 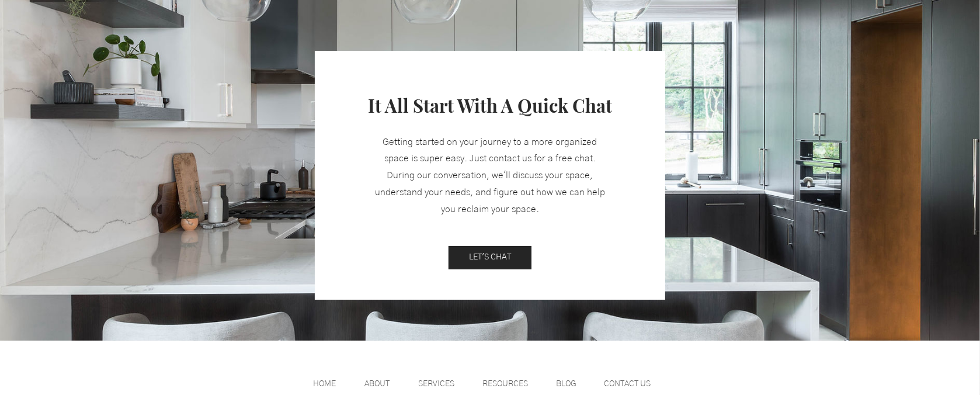 What do you see at coordinates (324, 384) in the screenshot?
I see `p: HOME` at bounding box center [324, 384].